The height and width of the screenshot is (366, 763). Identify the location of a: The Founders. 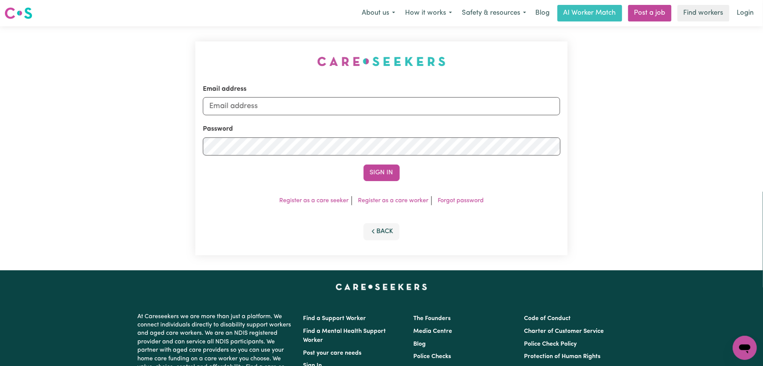
(432, 318).